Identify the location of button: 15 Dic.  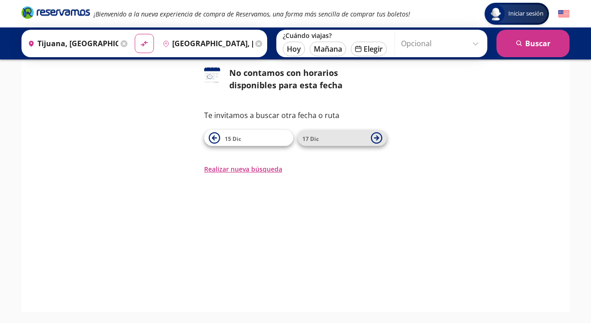
(249, 138).